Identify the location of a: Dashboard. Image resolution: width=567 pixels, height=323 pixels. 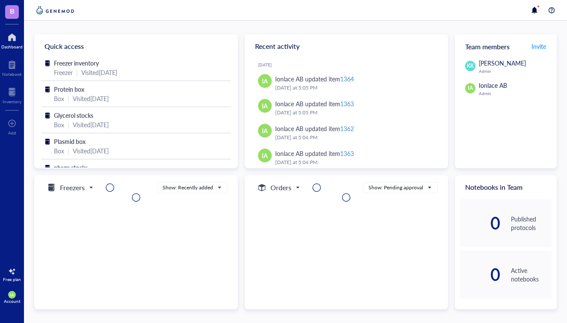
(12, 40).